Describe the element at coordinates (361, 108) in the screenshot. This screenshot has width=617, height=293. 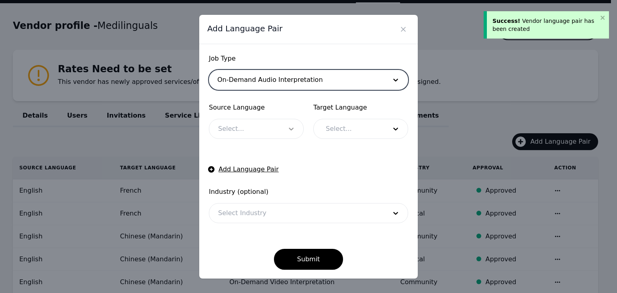
I see `span: Target Language` at that location.